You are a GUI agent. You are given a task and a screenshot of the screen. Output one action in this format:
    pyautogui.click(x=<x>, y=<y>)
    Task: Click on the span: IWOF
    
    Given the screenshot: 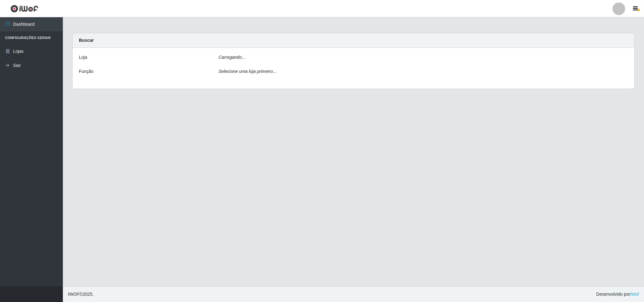 What is the action you would take?
    pyautogui.click(x=74, y=294)
    